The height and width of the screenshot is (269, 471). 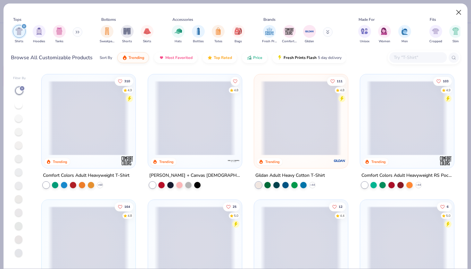 I want to click on div: filter for Shorts, so click(x=127, y=34).